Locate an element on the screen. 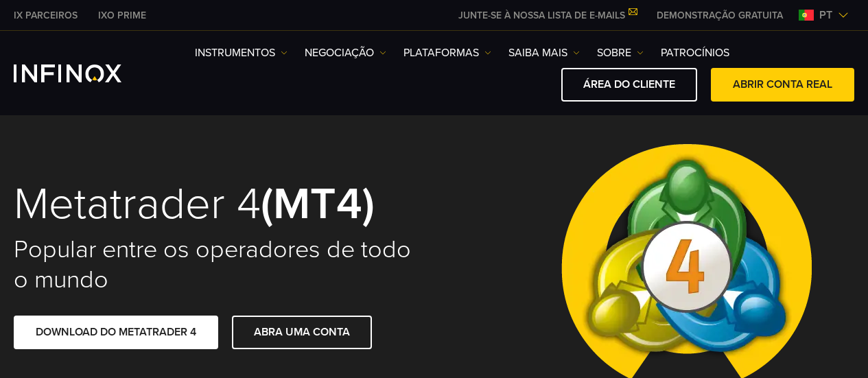  a: NEGOCIAÇÃO is located at coordinates (345, 53).